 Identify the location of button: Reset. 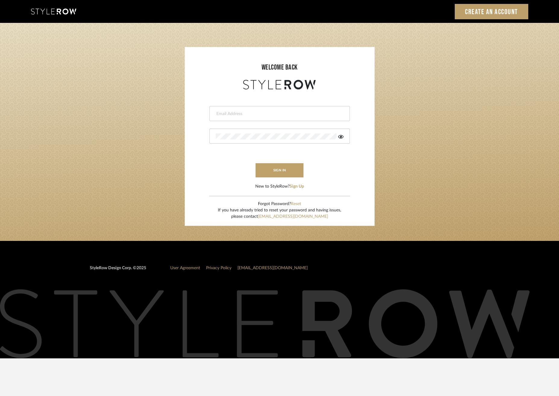
(296, 204).